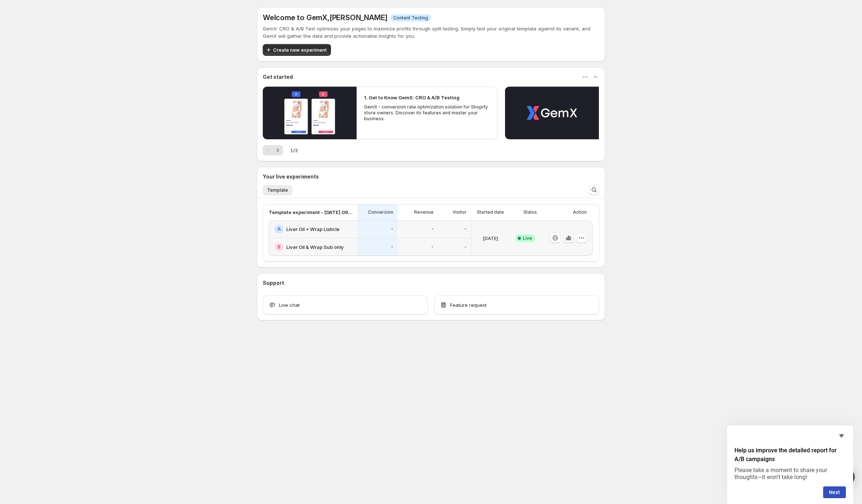 This screenshot has width=862, height=504. Describe the element at coordinates (313, 229) in the screenshot. I see `h2: Liver Oil + Wrap Listicle` at that location.